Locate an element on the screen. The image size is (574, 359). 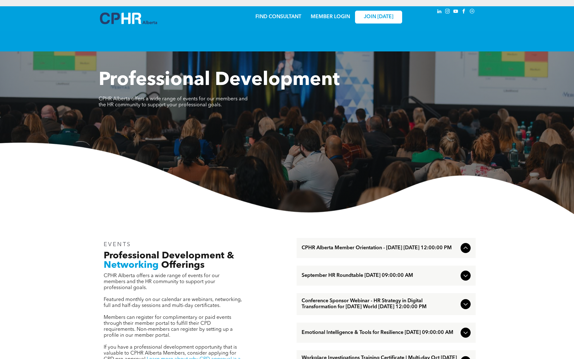
span: Networking is located at coordinates (131, 266).